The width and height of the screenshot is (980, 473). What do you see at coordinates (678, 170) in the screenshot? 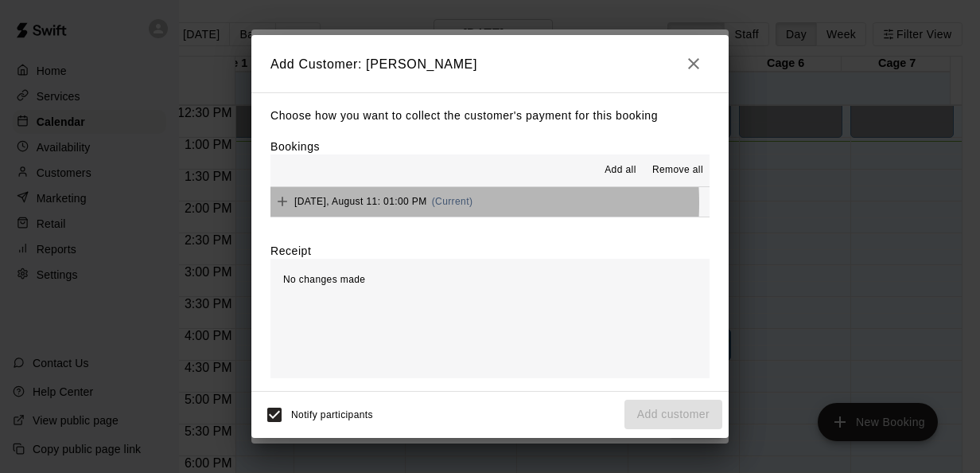
I see `span: Remove all` at bounding box center [678, 170].